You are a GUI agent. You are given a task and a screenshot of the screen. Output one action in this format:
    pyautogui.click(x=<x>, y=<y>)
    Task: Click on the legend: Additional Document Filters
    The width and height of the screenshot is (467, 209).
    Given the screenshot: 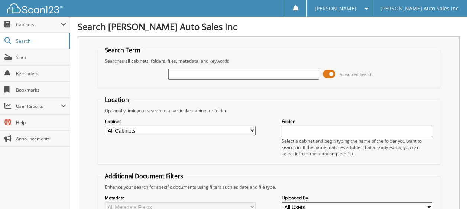 What is the action you would take?
    pyautogui.click(x=144, y=176)
    